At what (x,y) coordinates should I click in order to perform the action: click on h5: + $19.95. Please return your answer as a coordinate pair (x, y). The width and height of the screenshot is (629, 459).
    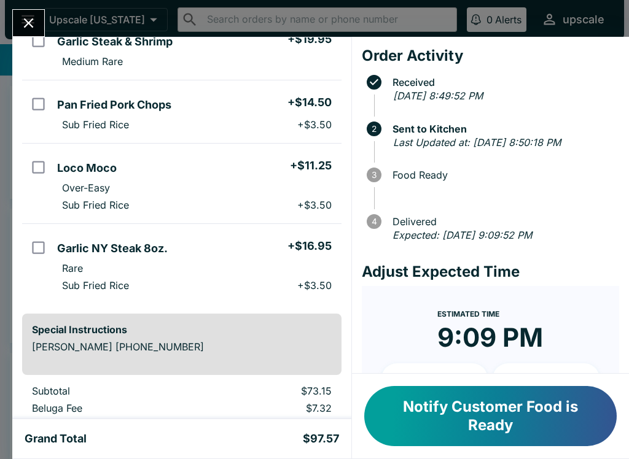
    Looking at the image, I should click on (309, 39).